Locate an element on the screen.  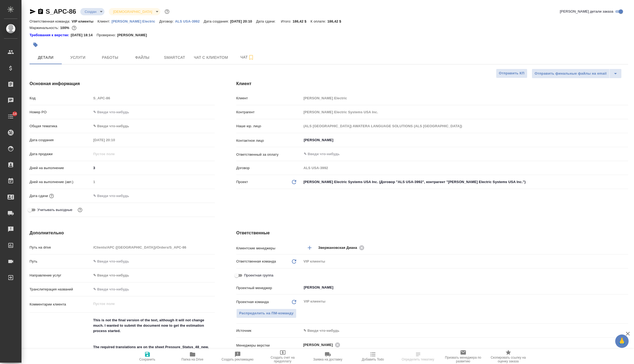
a: ALS USA-3992 is located at coordinates (189, 21).